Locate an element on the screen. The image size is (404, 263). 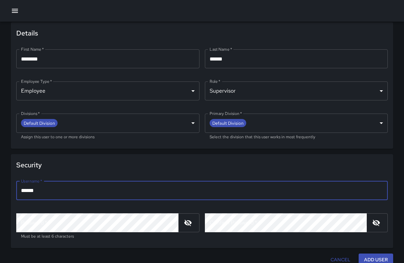
label: Employee Type is located at coordinates (36, 81).